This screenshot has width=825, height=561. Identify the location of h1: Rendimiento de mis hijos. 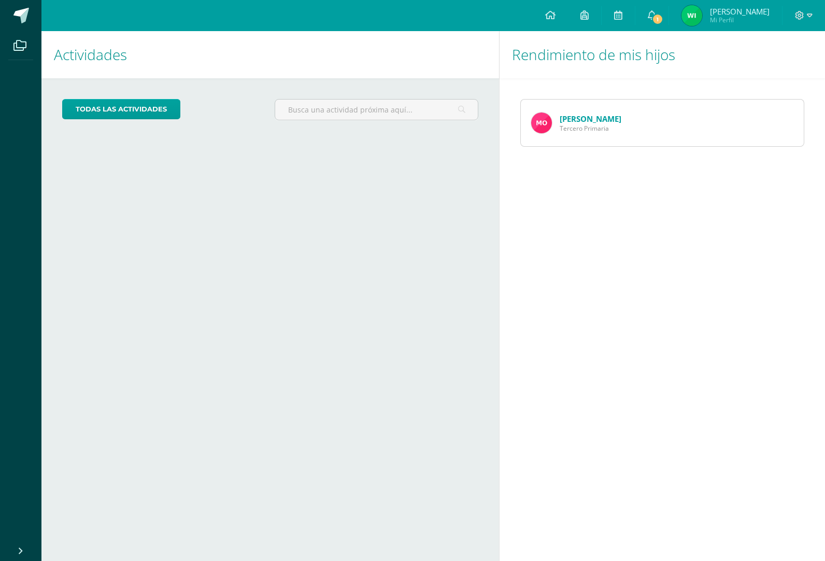
(663, 54).